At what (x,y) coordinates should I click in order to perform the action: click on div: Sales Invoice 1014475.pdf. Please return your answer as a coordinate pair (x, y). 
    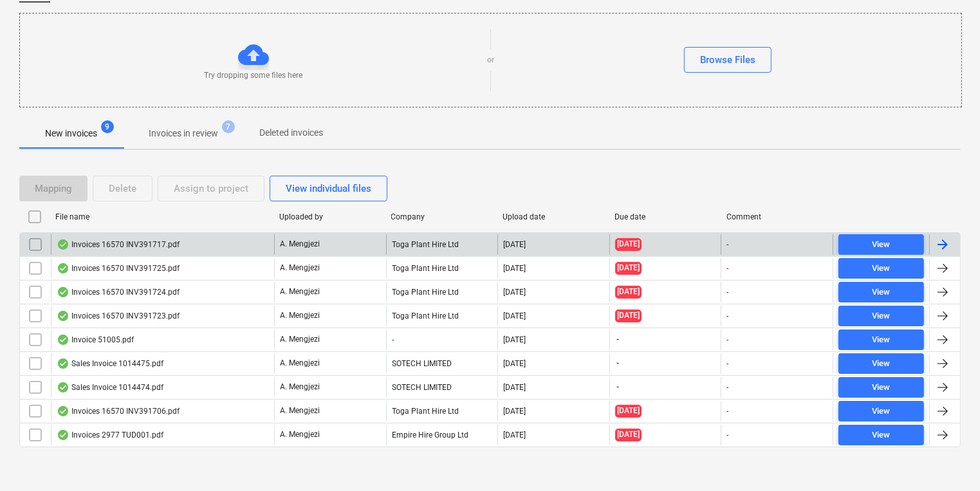
    Looking at the image, I should click on (110, 363).